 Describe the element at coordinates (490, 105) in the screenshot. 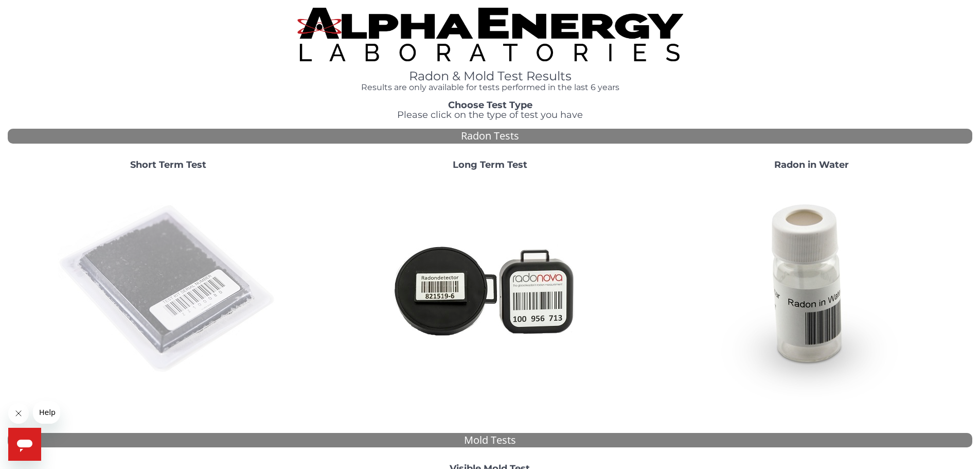

I see `strong: Choose Test Type` at that location.